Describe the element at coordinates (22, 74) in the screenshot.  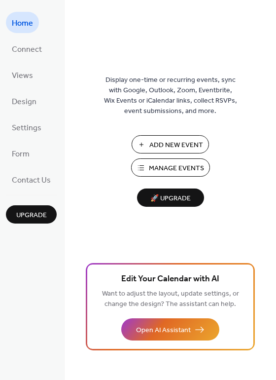
I see `a: Views` at that location.